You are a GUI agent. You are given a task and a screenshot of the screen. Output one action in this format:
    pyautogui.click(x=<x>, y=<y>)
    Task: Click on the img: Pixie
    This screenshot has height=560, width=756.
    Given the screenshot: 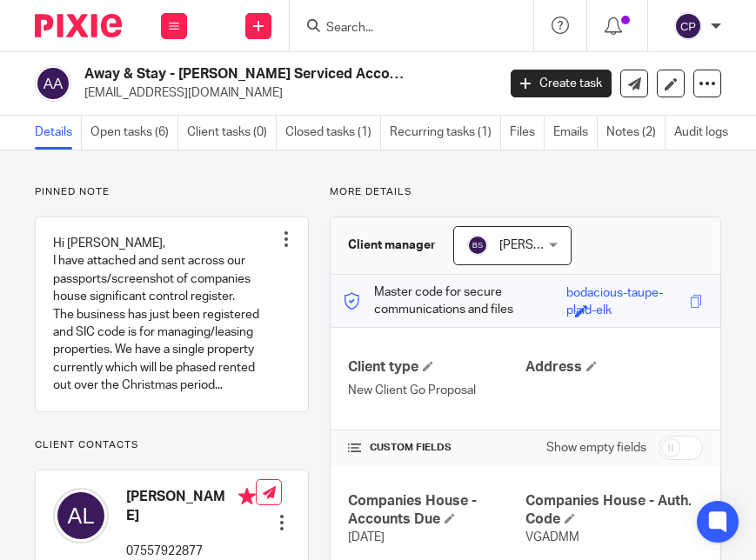 What is the action you would take?
    pyautogui.click(x=79, y=26)
    